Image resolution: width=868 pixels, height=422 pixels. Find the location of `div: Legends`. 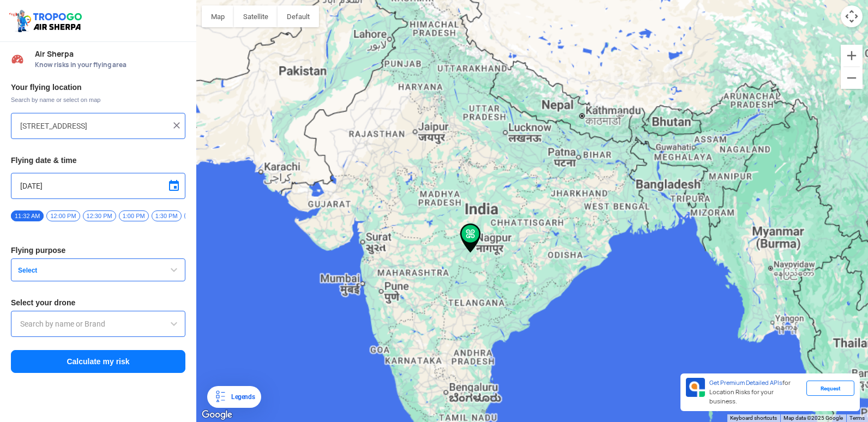

div: Legends is located at coordinates (240, 397).